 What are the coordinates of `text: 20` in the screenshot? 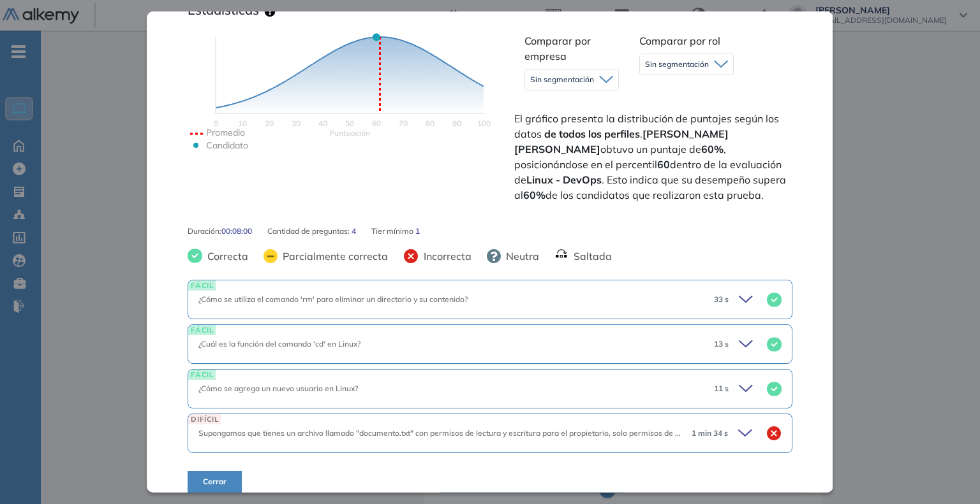 It's located at (269, 124).